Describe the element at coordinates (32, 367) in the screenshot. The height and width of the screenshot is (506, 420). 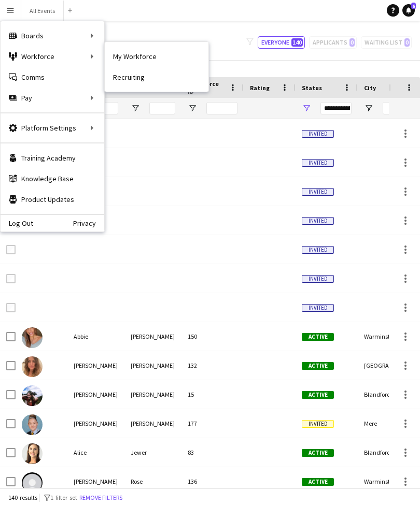
I see `img: Alex Campos` at that location.